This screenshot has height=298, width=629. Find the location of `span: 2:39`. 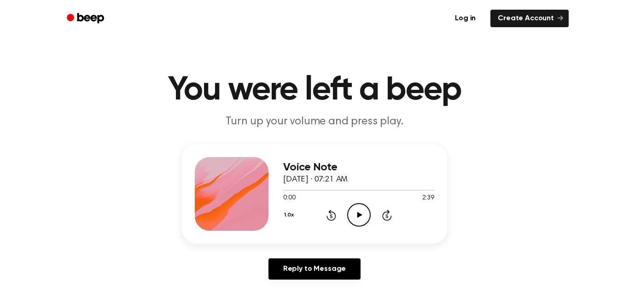

span: 2:39 is located at coordinates (428, 198).